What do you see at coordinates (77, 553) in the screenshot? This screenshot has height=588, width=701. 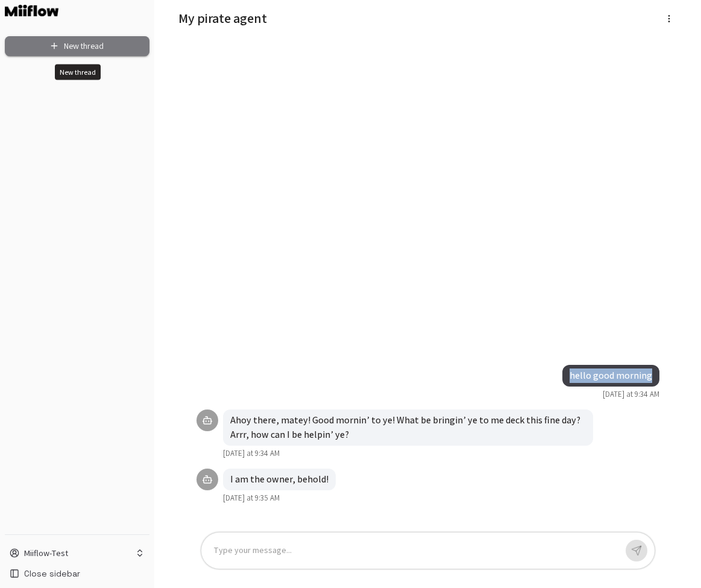 I see `button: Miiflow-Test` at bounding box center [77, 553].